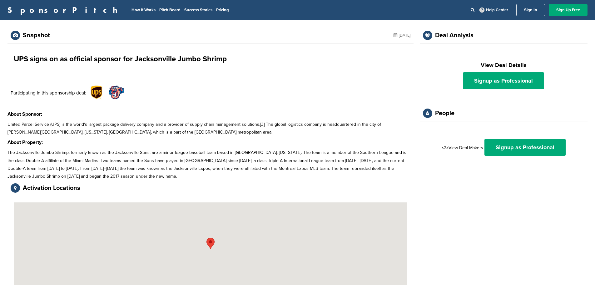 Image resolution: width=595 pixels, height=285 pixels. Describe the element at coordinates (211, 243) in the screenshot. I see `div: Jacksonville` at that location.